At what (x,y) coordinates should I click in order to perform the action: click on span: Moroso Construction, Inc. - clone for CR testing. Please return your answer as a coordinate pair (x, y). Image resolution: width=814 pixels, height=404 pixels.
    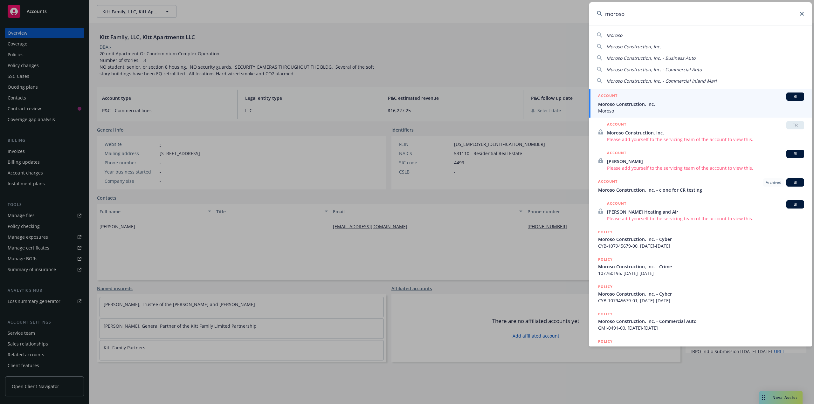
    Looking at the image, I should click on (701, 190).